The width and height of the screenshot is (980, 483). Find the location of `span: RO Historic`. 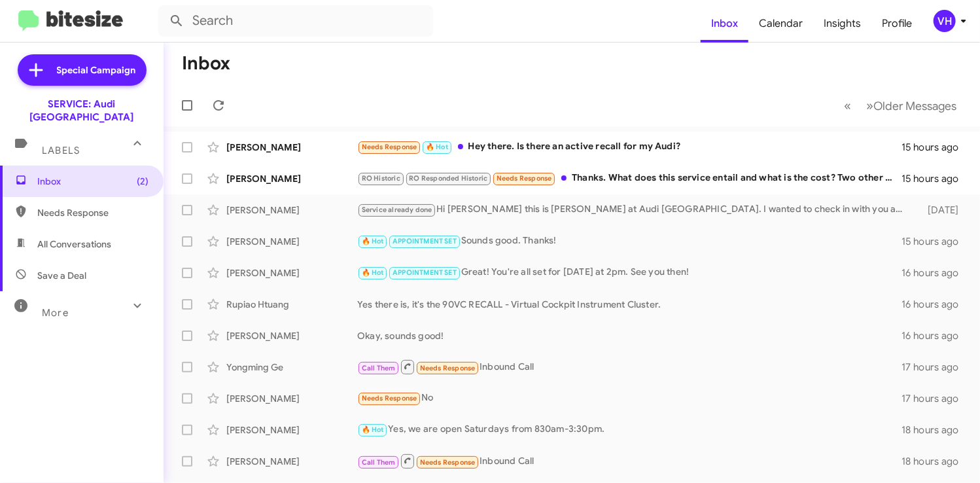

span: RO Historic is located at coordinates (381, 178).